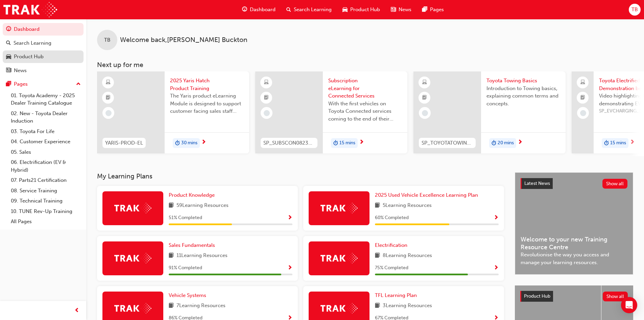 The image size is (644, 320). What do you see at coordinates (428, 195) in the screenshot?
I see `a: 2025 Used Vehicle Excellence Learning Plan` at bounding box center [428, 195].